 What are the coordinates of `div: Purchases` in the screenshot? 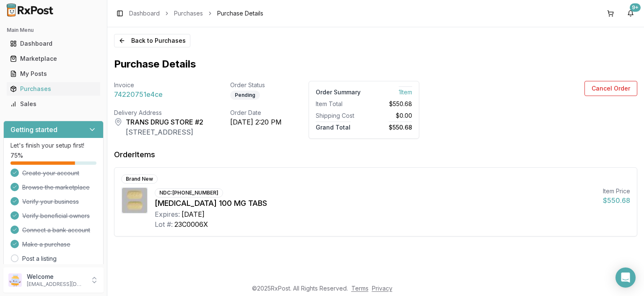 It's located at (53, 89).